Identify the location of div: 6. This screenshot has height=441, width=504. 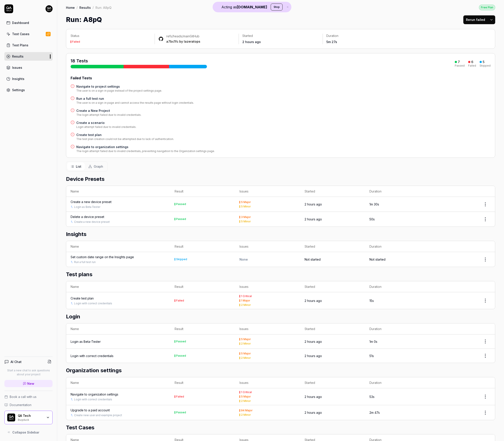
(472, 62).